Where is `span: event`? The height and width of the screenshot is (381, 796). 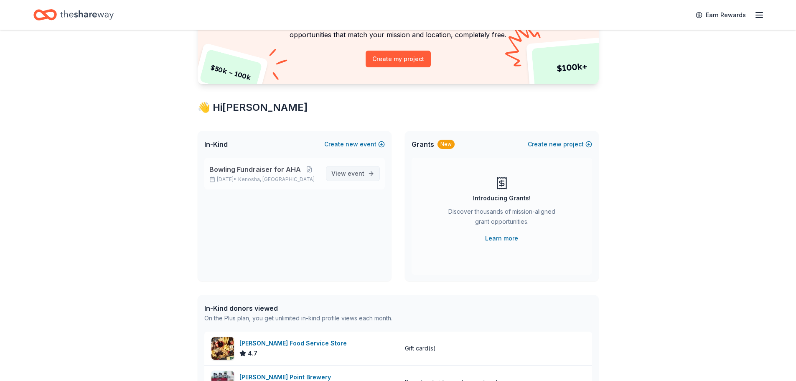 span: event is located at coordinates (356, 173).